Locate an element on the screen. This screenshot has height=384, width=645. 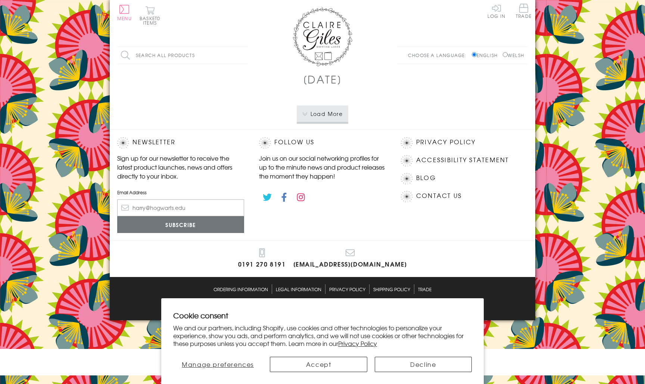
h2: Newsletter is located at coordinates (181, 143).